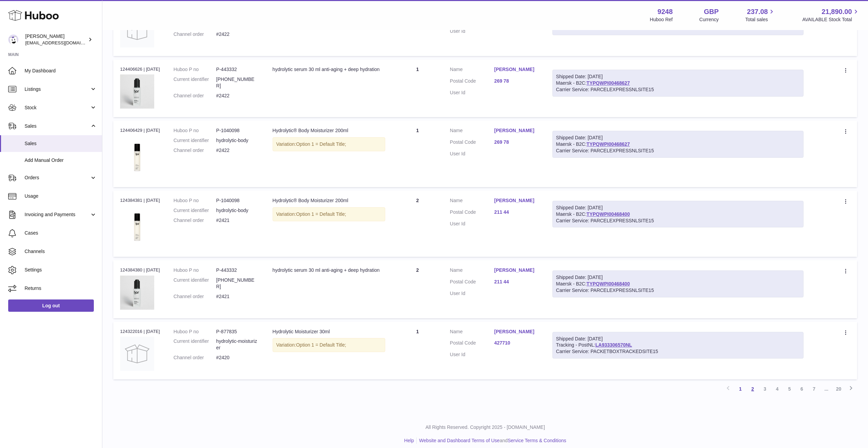 Image resolution: width=868 pixels, height=448 pixels. What do you see at coordinates (409, 440) in the screenshot?
I see `a: Help` at bounding box center [409, 440].